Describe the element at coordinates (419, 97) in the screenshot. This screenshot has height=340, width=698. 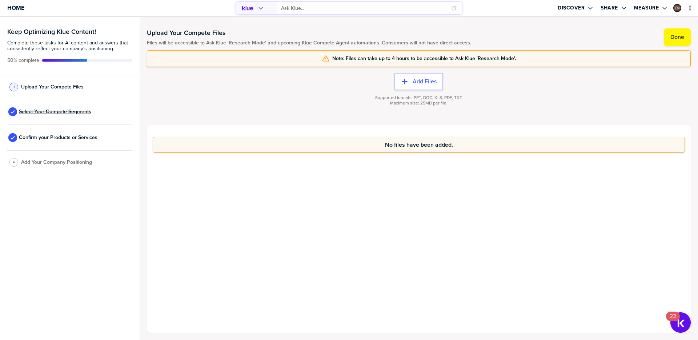
I see `span: Supported formats: PPT, DOC, XLS, PDF, TXT.` at that location.